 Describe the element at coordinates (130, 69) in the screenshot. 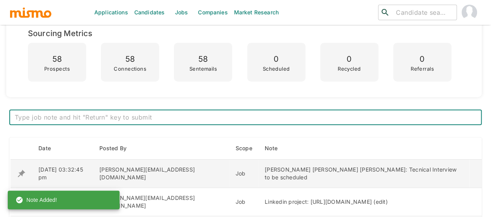

I see `p: Connections` at that location.